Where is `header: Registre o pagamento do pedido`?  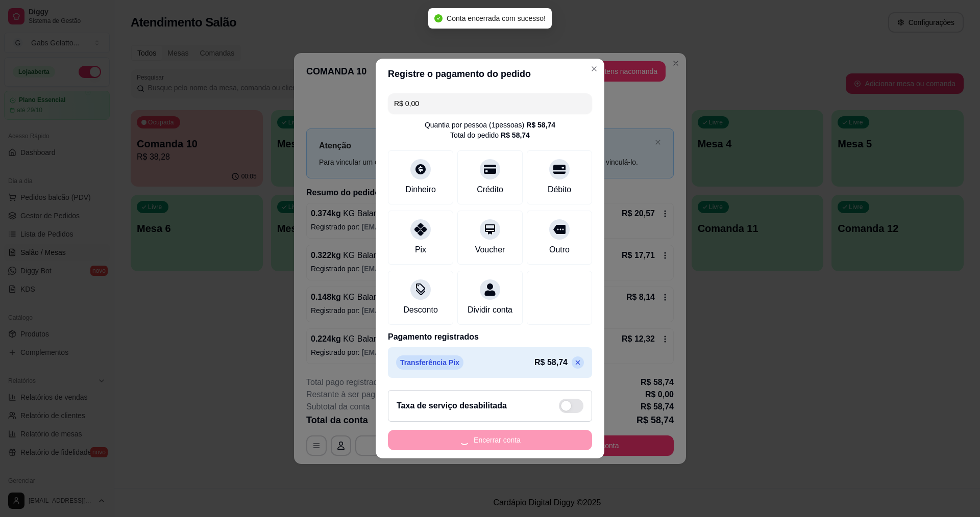
header: Registre o pagamento do pedido is located at coordinates (490, 74).